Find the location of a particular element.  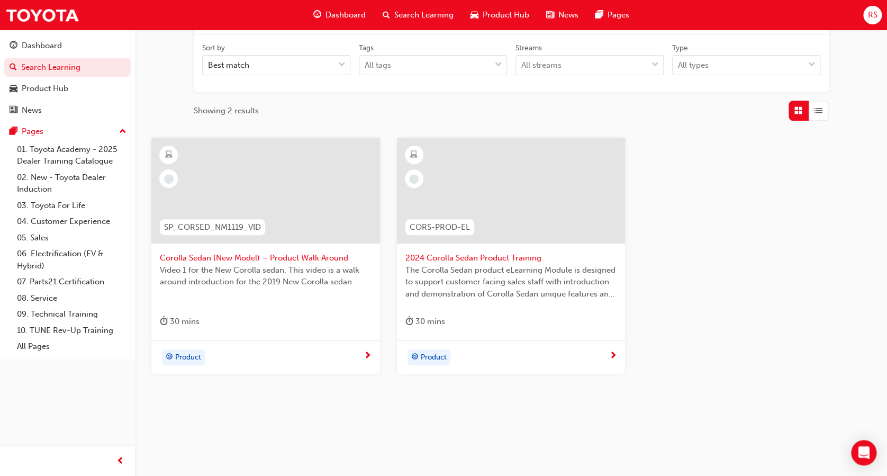

span: The Corolla Sedan product eLearning Module is designed to support customer facing sales staff wit... is located at coordinates (511, 282).